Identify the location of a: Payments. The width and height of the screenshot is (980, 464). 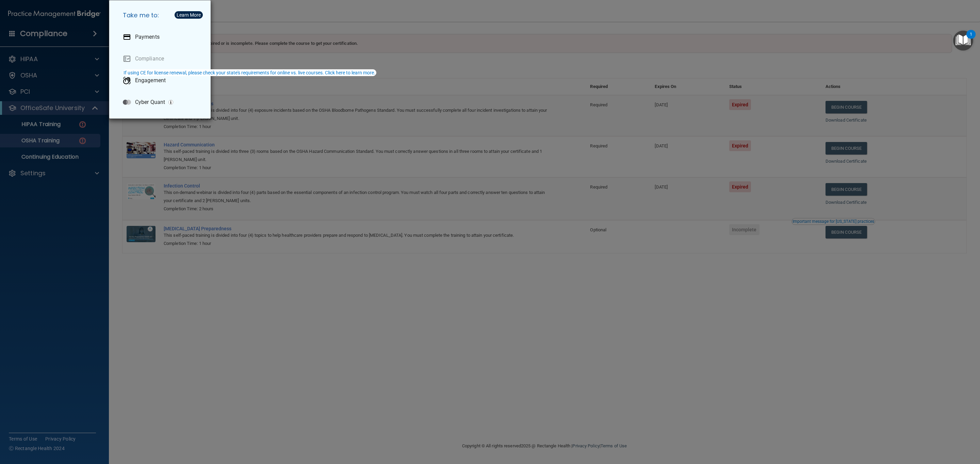
(161, 37).